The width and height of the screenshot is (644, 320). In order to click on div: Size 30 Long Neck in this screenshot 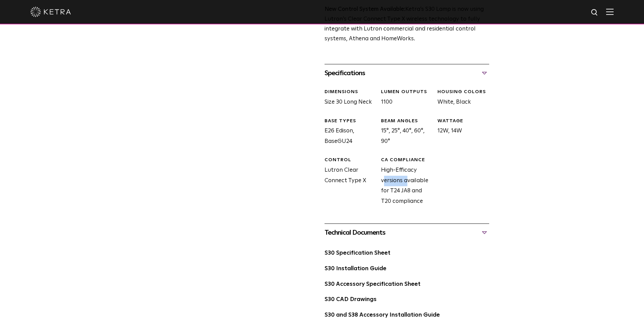, I will do `click(348, 98)`.